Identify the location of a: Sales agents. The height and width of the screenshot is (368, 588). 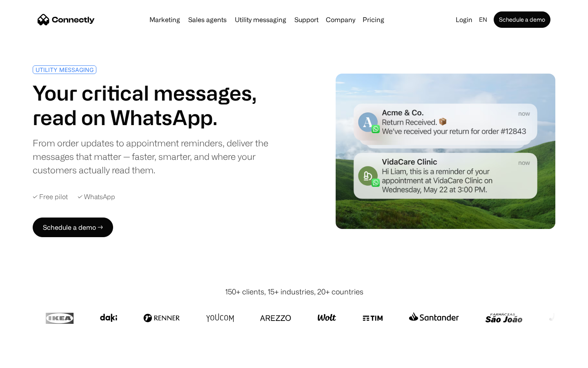
(208, 20).